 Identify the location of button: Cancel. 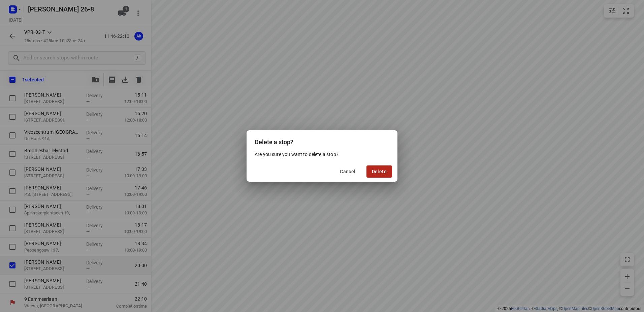
(348, 171).